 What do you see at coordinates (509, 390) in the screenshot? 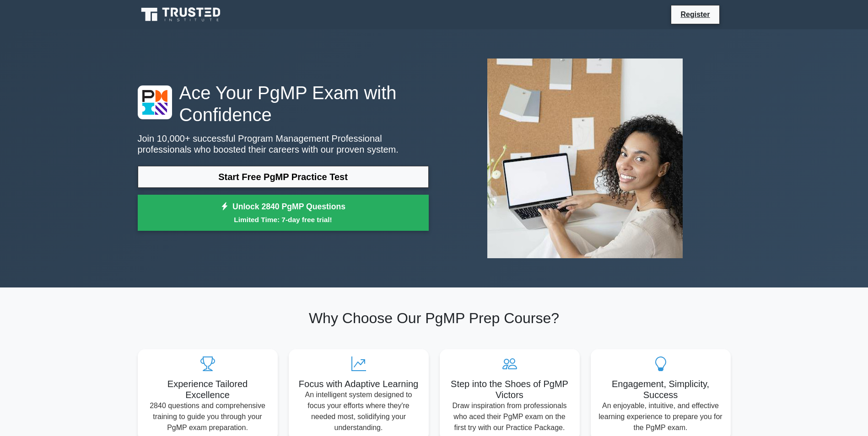
I see `h5: Step into the Shoes of PgMP Victors` at bounding box center [509, 390].